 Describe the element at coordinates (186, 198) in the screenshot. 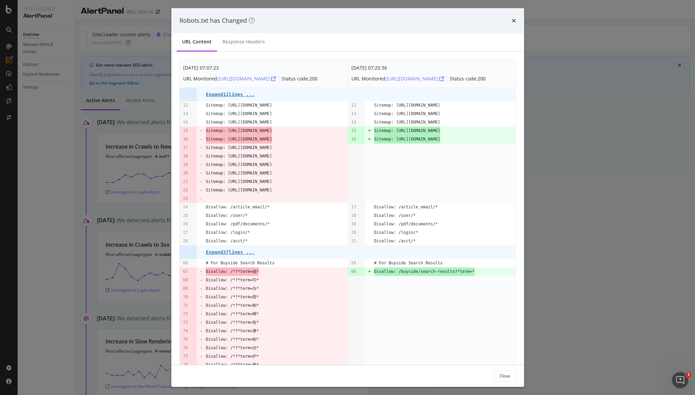

I see `pre: 23` at that location.